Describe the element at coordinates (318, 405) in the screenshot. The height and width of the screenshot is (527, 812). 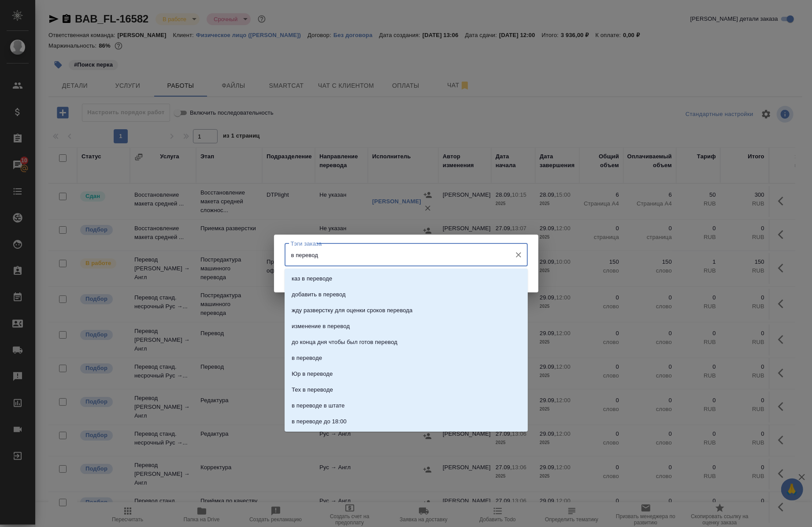
I see `p: в переводе в штате` at that location.